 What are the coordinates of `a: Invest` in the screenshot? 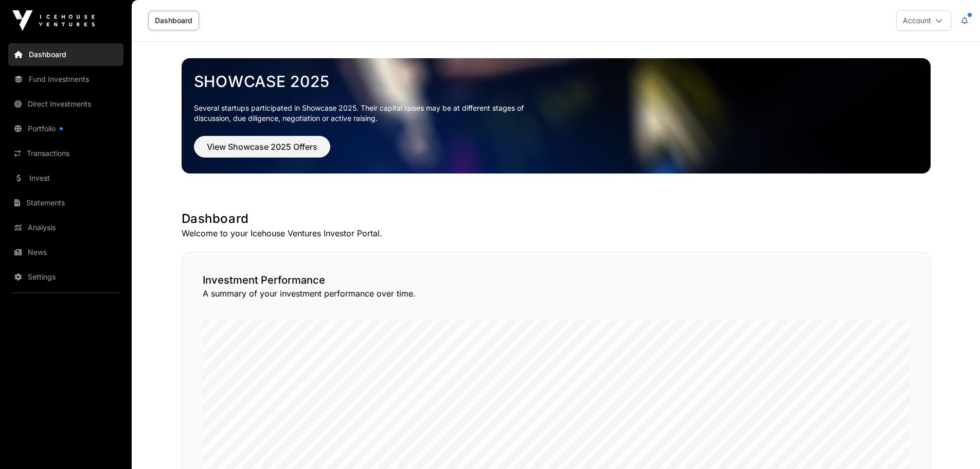 It's located at (66, 178).